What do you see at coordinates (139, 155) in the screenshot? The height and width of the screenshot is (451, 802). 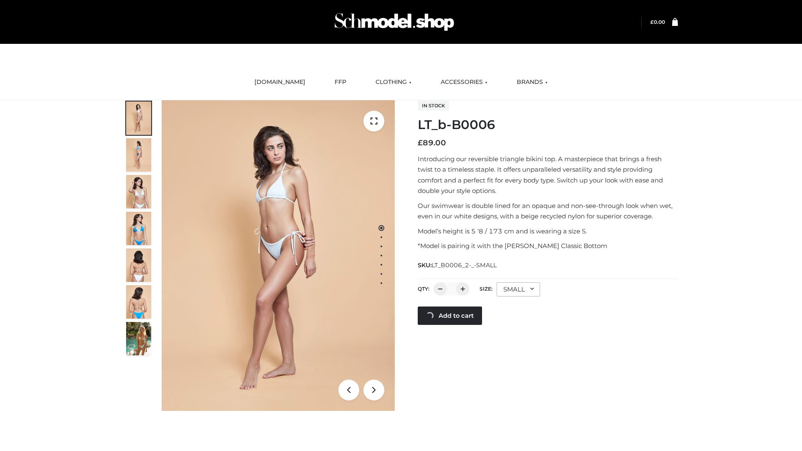 I see `img: ArielClassicBikiniTop_CloudNine_AzureSky_OW114ECO_2-scaled.jpg` at bounding box center [139, 155].